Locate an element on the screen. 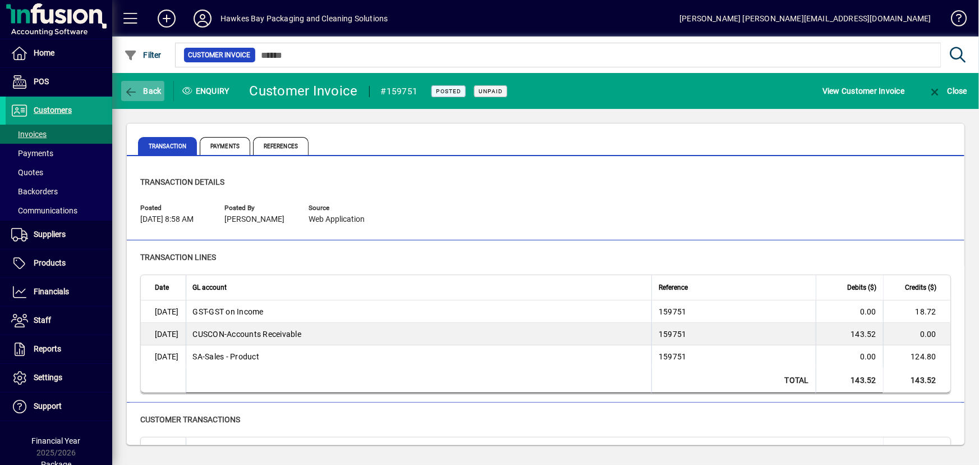 The image size is (979, 465). span: Invoices is located at coordinates (29, 134).